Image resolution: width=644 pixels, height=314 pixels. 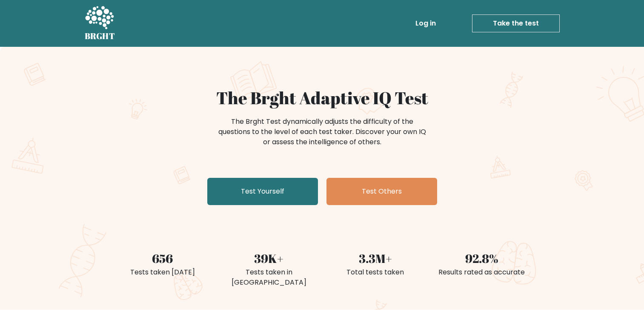 What do you see at coordinates (482, 258) in the screenshot?
I see `div: 92.8%` at bounding box center [482, 258].